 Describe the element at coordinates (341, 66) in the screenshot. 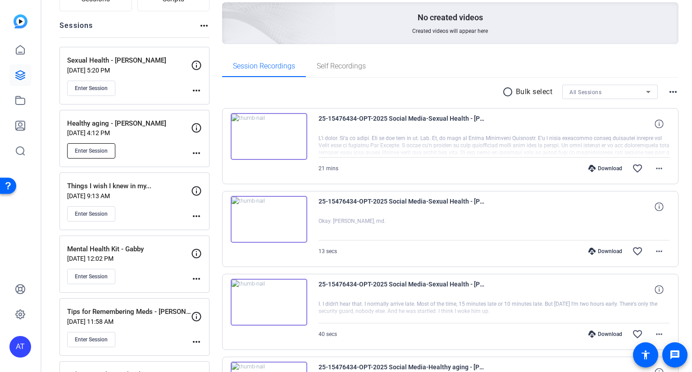

I see `span: Self Recordings` at that location.